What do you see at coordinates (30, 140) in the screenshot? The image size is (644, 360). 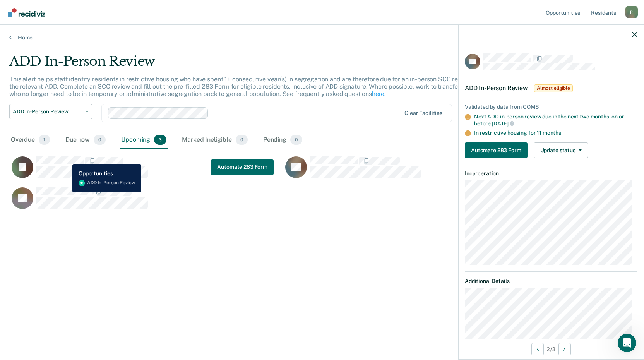 I see `div: Overdue` at bounding box center [30, 140].